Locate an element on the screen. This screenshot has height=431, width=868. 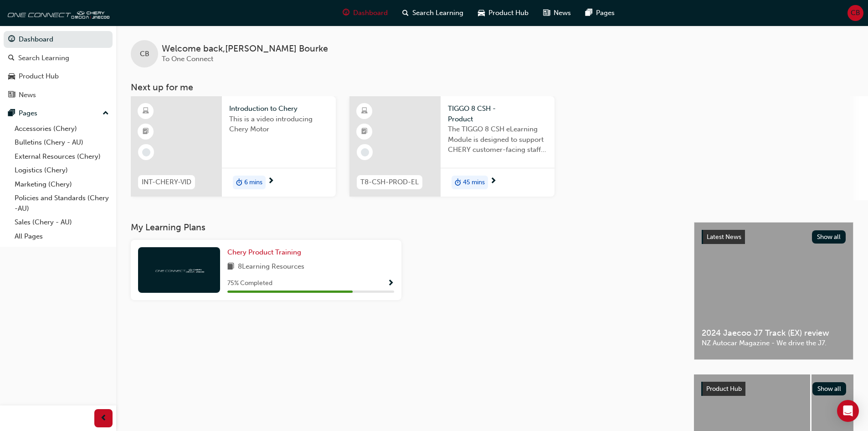
span: NZ Autocar Magazine - We drive the J7. is located at coordinates (774, 343).